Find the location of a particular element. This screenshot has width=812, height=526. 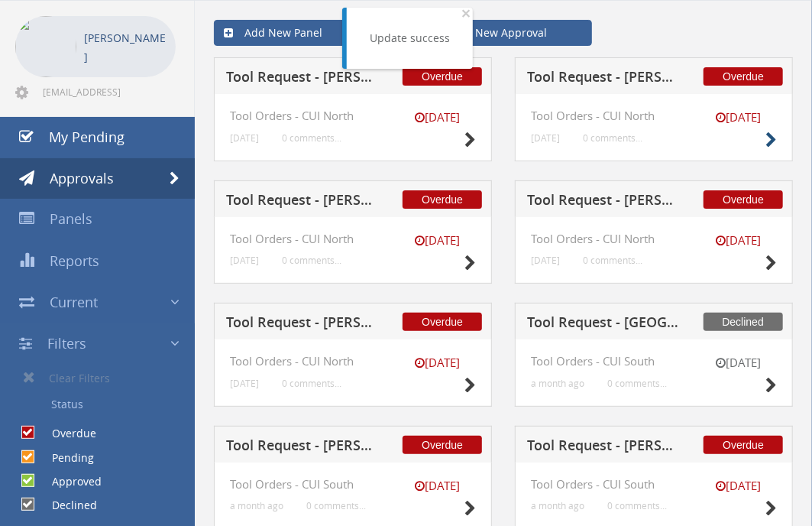

span: Reports is located at coordinates (74, 260).